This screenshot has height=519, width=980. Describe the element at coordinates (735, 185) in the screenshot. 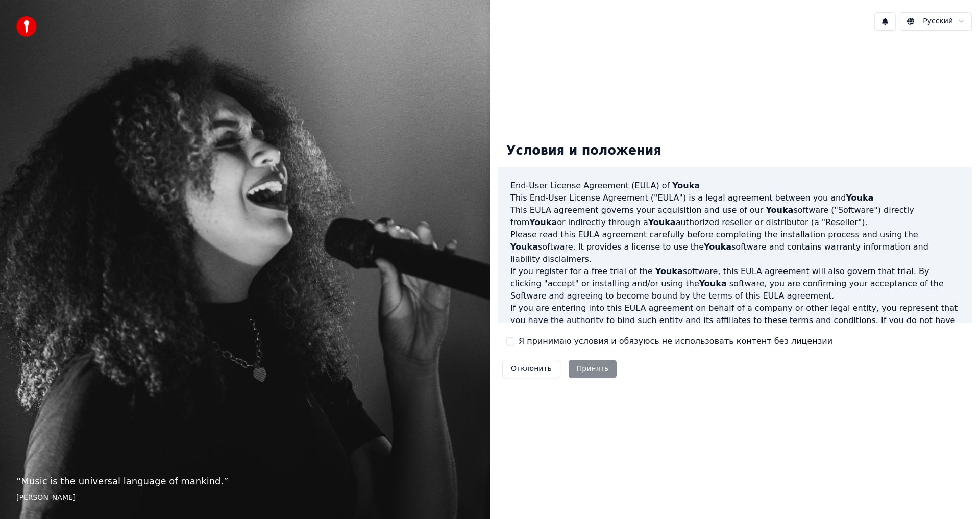

I see `h3: End-User License Agreement (EULA) of` at that location.